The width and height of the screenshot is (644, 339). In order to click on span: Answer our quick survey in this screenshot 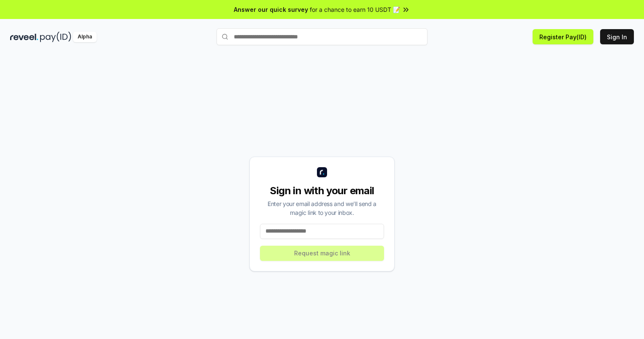, I will do `click(271, 10)`.